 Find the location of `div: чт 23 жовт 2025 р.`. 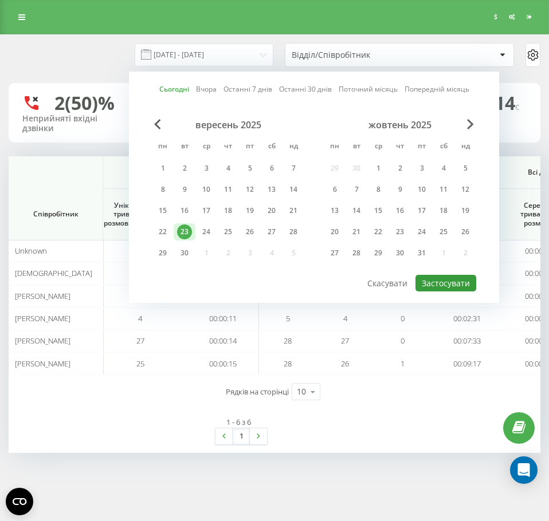

div: чт 23 жовт 2025 р. is located at coordinates (400, 232).